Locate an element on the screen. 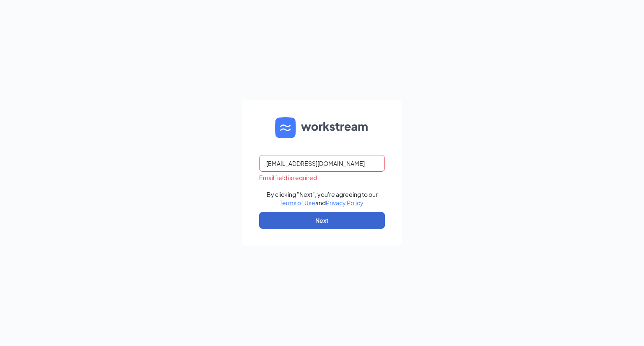  a: Terms of Use is located at coordinates (297, 203).